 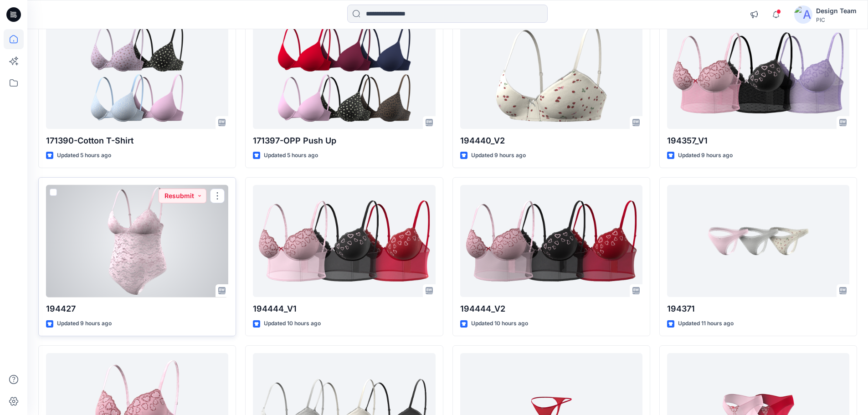 What do you see at coordinates (837, 19) in the screenshot?
I see `div: PIC` at bounding box center [837, 19].